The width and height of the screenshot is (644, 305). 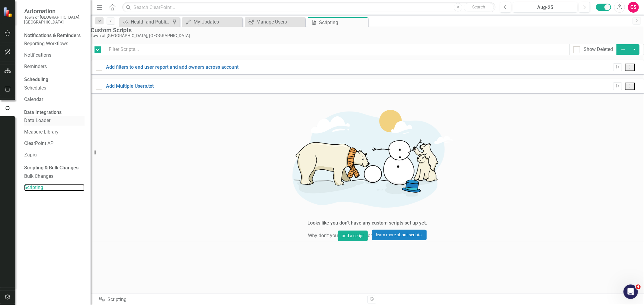 I want to click on a: Notifications, so click(x=55, y=55).